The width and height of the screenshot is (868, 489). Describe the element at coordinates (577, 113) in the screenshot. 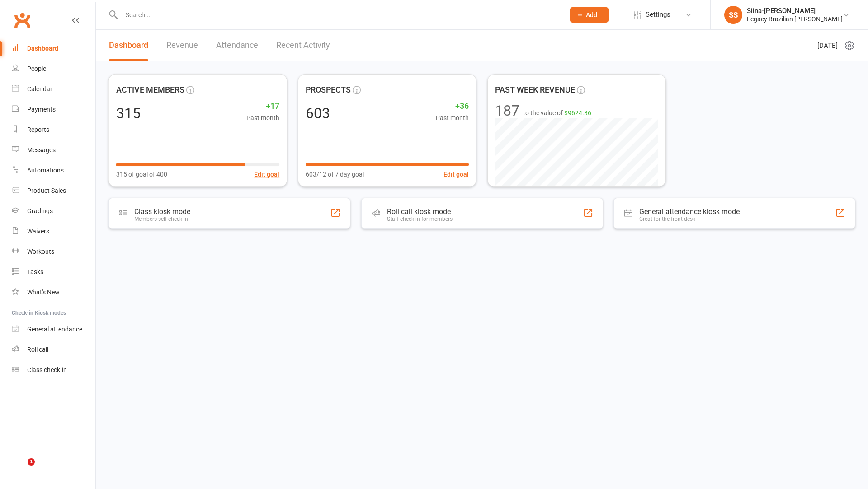

I see `span: $9624.36` at that location.